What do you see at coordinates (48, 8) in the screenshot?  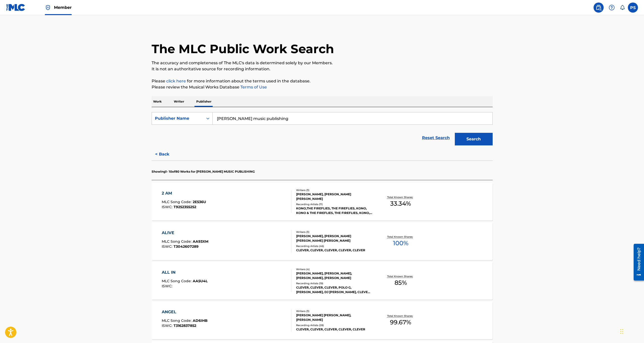 I see `img: Top Rightsholder` at bounding box center [48, 8].